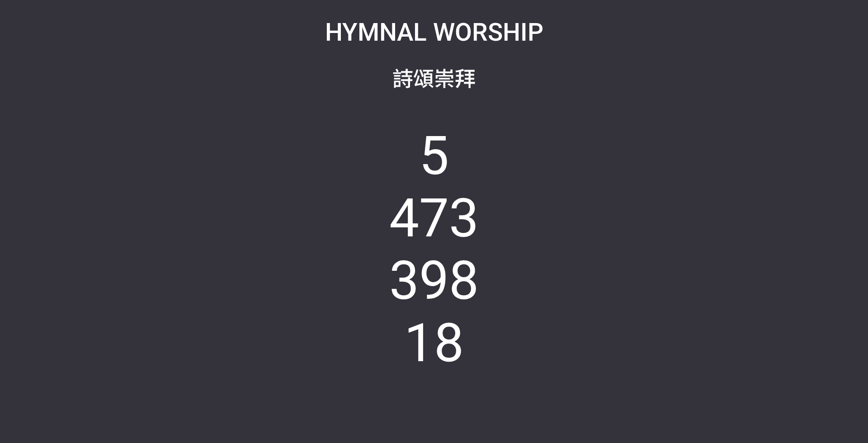  What do you see at coordinates (434, 77) in the screenshot?
I see `span: 詩頌崇拜` at bounding box center [434, 77].